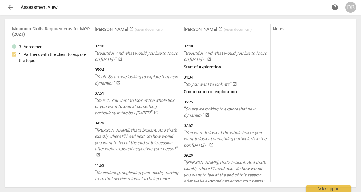  Describe the element at coordinates (226, 102) in the screenshot. I see `span: 05:25` at that location.